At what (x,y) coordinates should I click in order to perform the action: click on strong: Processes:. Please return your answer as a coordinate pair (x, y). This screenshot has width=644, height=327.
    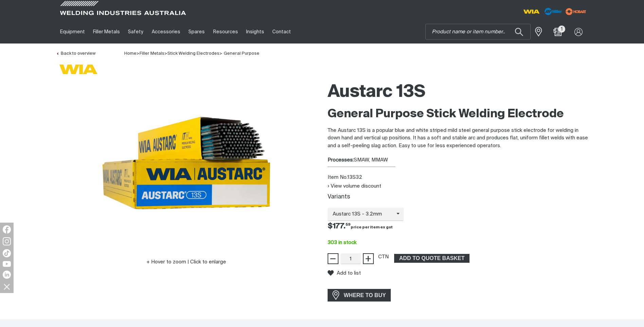
    Looking at the image, I should click on (341, 160).